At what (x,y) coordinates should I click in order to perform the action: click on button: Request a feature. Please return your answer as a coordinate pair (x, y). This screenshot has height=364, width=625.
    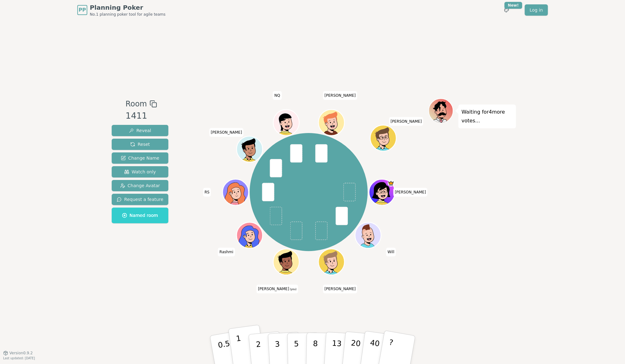
    Looking at the image, I should click on (140, 199).